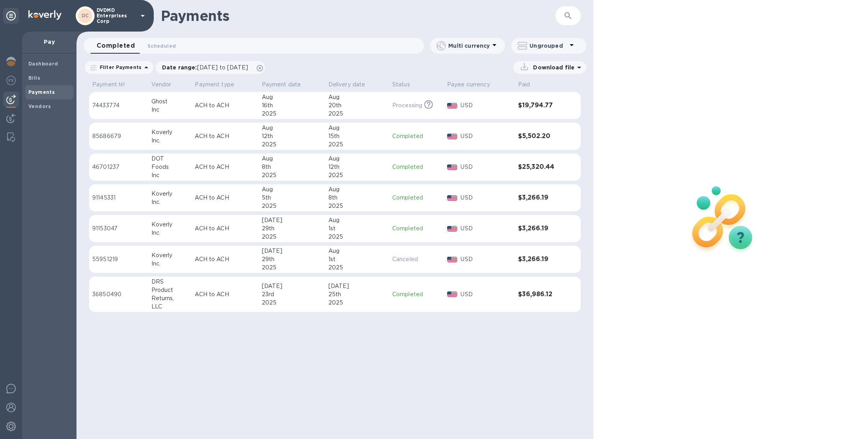 The width and height of the screenshot is (852, 439). What do you see at coordinates (347, 84) in the screenshot?
I see `p: Delivery date` at bounding box center [347, 84].